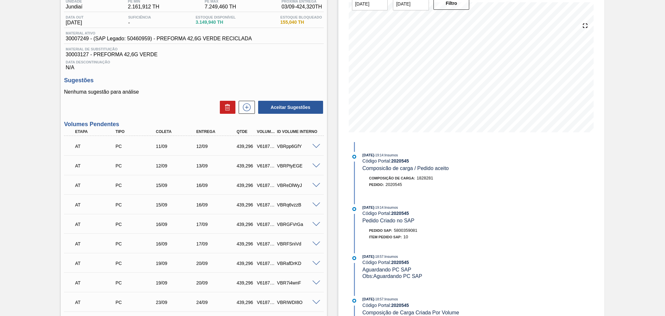 The image size is (665, 316). Describe the element at coordinates (298, 205) in the screenshot. I see `div: VBRq6vzzB` at that location.